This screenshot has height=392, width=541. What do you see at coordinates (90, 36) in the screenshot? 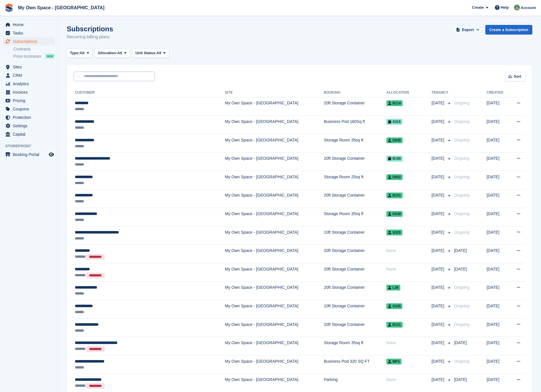
I see `p: Recurring billing plans` at bounding box center [90, 36].